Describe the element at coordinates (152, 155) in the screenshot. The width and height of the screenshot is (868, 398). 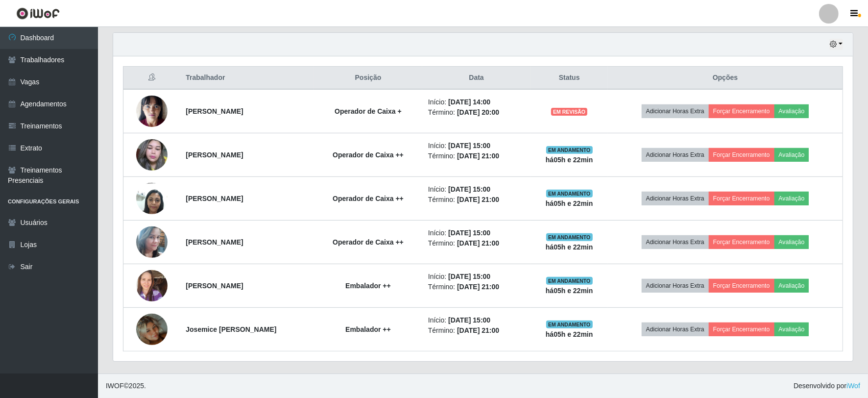
I see `img: 1634907805222.jpeg` at that location.